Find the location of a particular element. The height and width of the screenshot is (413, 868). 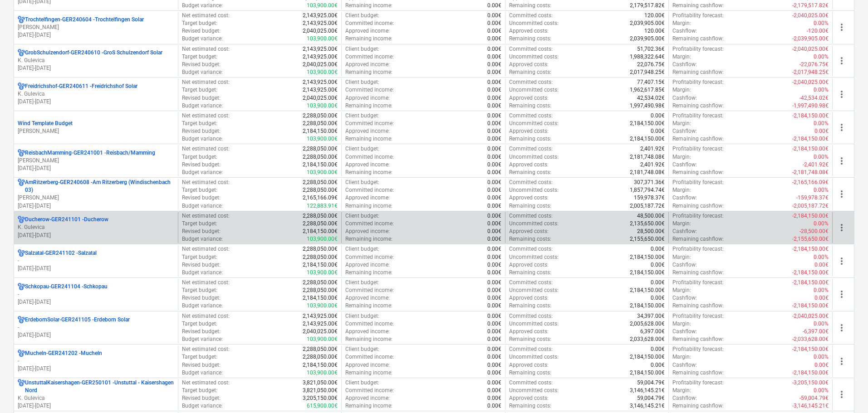

p: 1,962,617.85€ is located at coordinates (647, 90).